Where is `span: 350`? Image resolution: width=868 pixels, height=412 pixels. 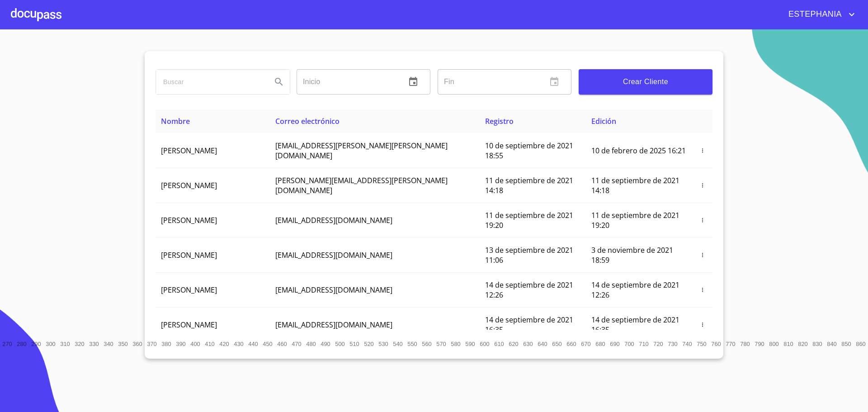 span: 350 is located at coordinates (122, 344).